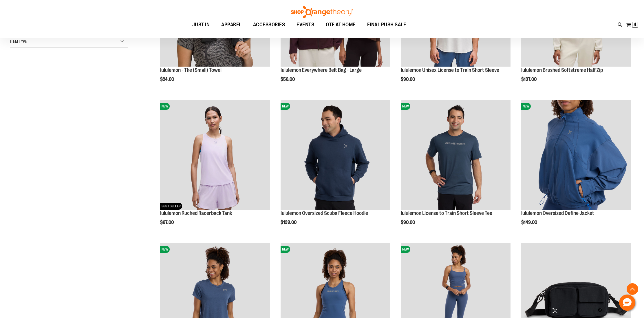  What do you see at coordinates (215, 155) in the screenshot?
I see `img: lululemon Ruched Racerback Tank` at bounding box center [215, 155].